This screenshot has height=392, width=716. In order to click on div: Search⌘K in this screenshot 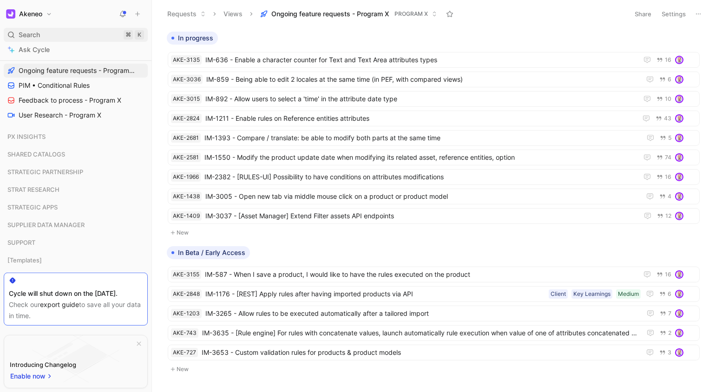, I will do `click(76, 35)`.